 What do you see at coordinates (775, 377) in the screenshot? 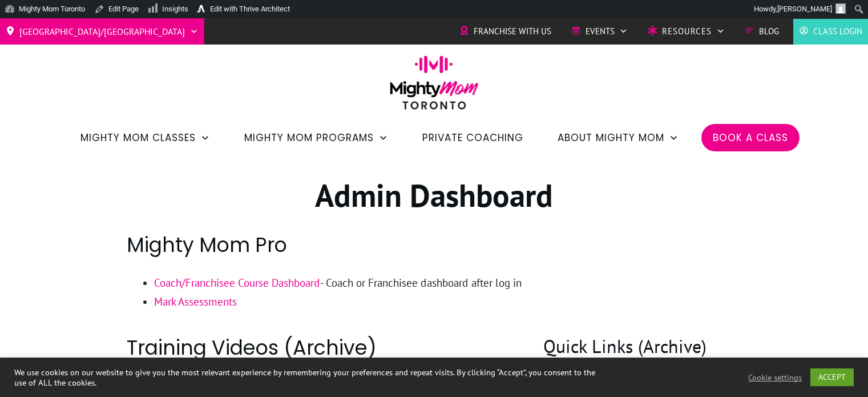
I see `a: Cookie settings` at bounding box center [775, 377].